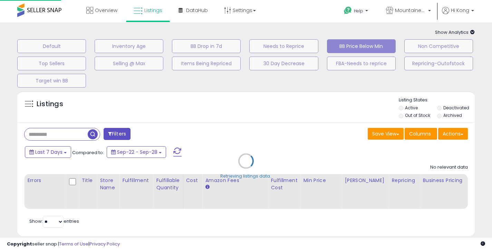  What do you see at coordinates (348, 10) in the screenshot?
I see `i: Get Help` at bounding box center [348, 10].